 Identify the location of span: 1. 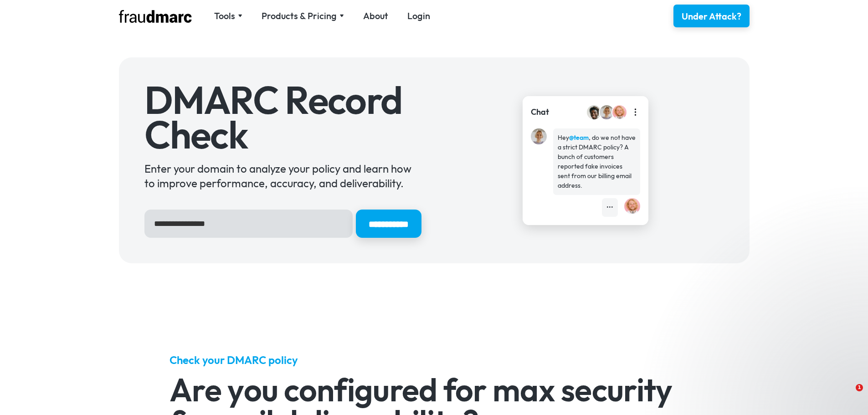
(859, 388).